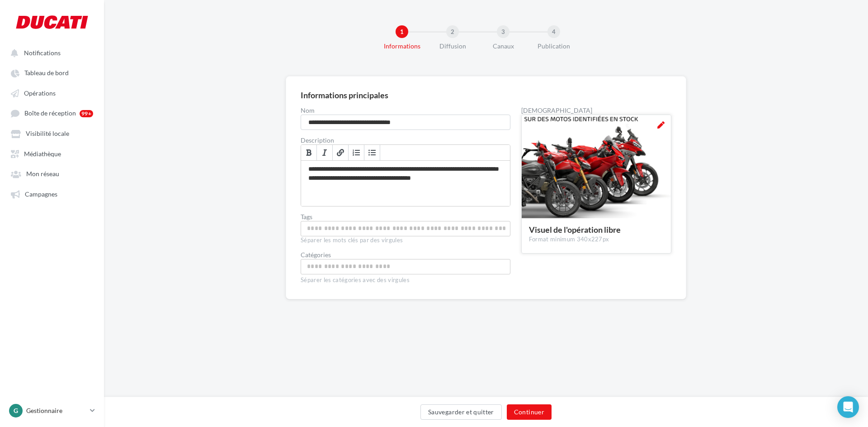 The height and width of the screenshot is (427, 868). What do you see at coordinates (405, 279) in the screenshot?
I see `div: Séparer les catégories avec des virgules` at bounding box center [405, 279].